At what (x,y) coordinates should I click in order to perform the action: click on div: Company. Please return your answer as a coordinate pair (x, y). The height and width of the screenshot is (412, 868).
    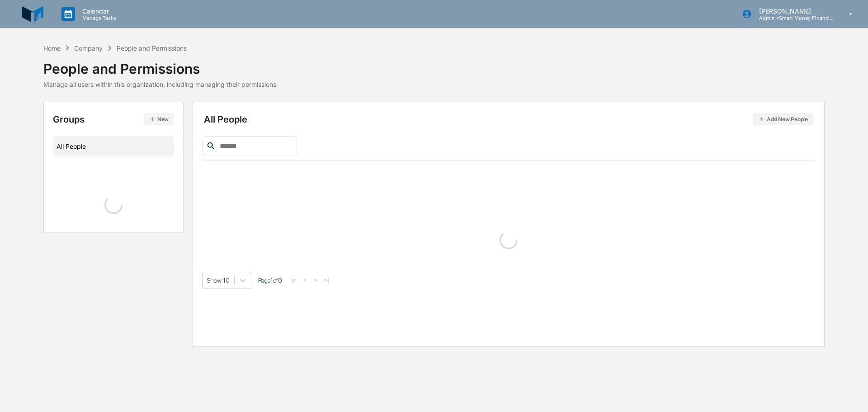
    Looking at the image, I should click on (88, 48).